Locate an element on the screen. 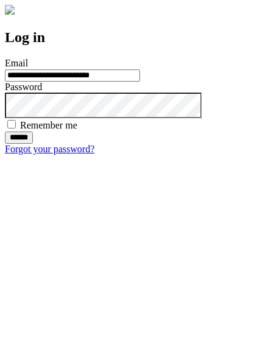 The image size is (274, 363). label: Remember me is located at coordinates (49, 125).